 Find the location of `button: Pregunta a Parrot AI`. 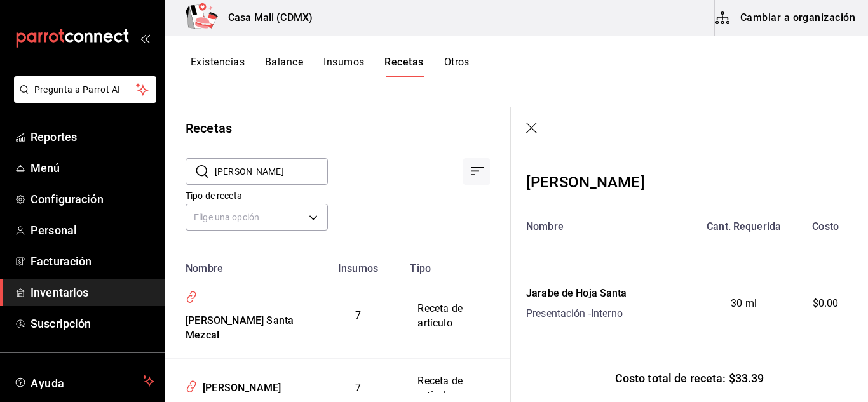

button: Pregunta a Parrot AI is located at coordinates (85, 90).